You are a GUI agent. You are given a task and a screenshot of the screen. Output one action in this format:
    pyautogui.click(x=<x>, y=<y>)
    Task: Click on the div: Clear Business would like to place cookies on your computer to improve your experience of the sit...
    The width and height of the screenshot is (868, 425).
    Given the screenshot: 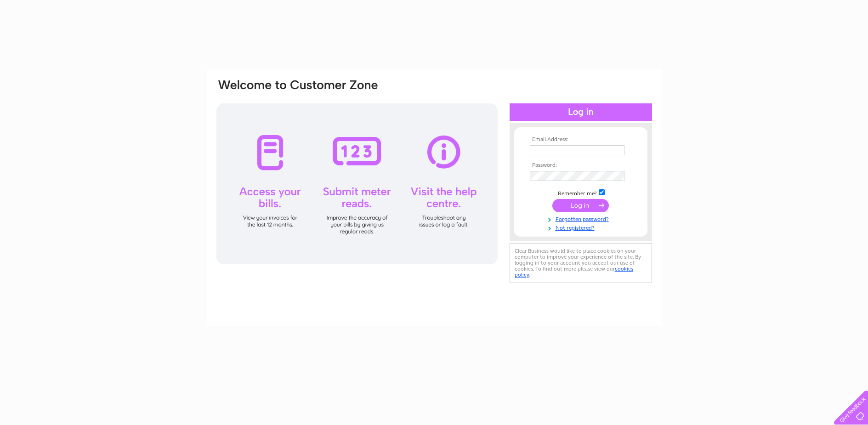 What is the action you would take?
    pyautogui.click(x=581, y=263)
    